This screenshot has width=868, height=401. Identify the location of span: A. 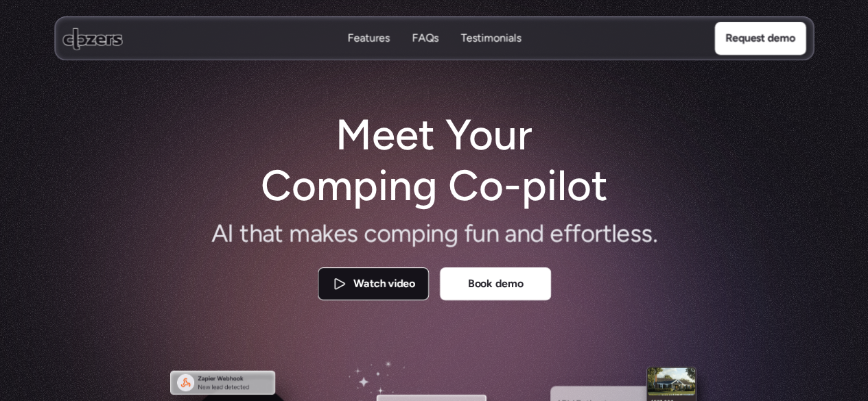
(219, 234).